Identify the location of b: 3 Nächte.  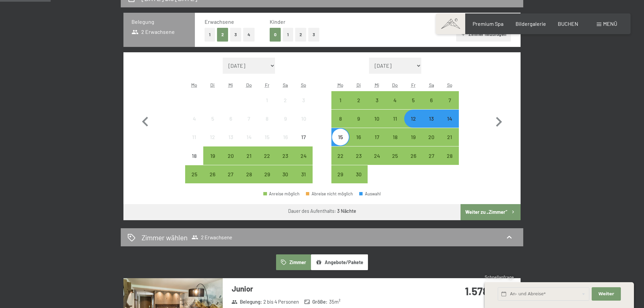
(347, 211).